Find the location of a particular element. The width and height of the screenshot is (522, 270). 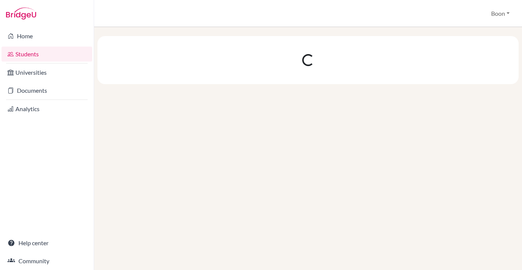

img: Bridge-U is located at coordinates (21, 14).